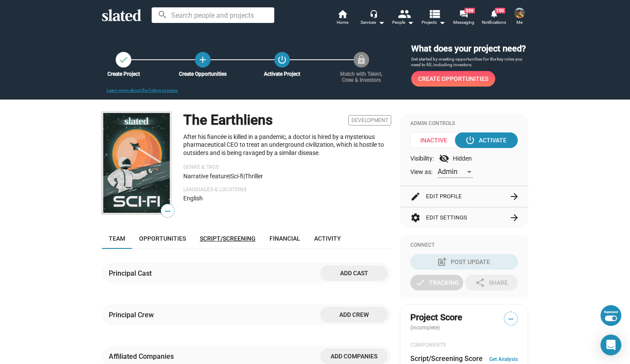 The height and width of the screenshot is (364, 630). What do you see at coordinates (354, 315) in the screenshot?
I see `button: Add crew` at bounding box center [354, 315].